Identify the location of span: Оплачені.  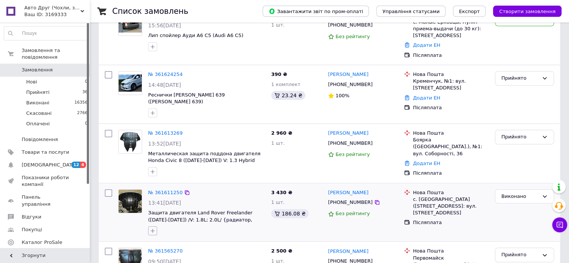
(38, 124).